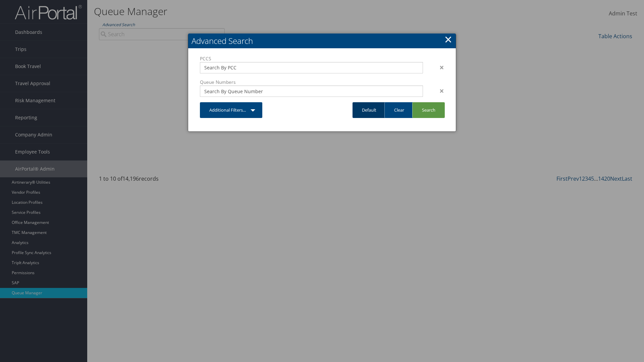 Image resolution: width=644 pixels, height=362 pixels. What do you see at coordinates (448, 39) in the screenshot?
I see `a: Close` at bounding box center [448, 39].